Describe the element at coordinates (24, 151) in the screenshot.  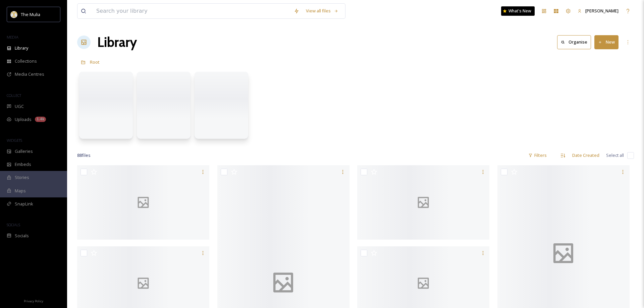
I see `span: Galleries` at that location.